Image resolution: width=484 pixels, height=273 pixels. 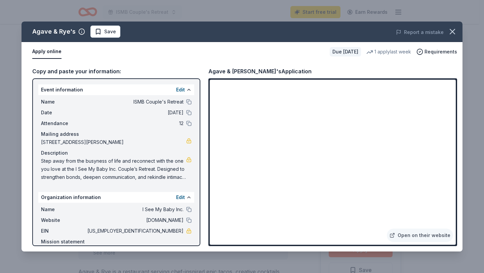 What do you see at coordinates (105, 32) in the screenshot?
I see `button: Save` at bounding box center [105, 32].